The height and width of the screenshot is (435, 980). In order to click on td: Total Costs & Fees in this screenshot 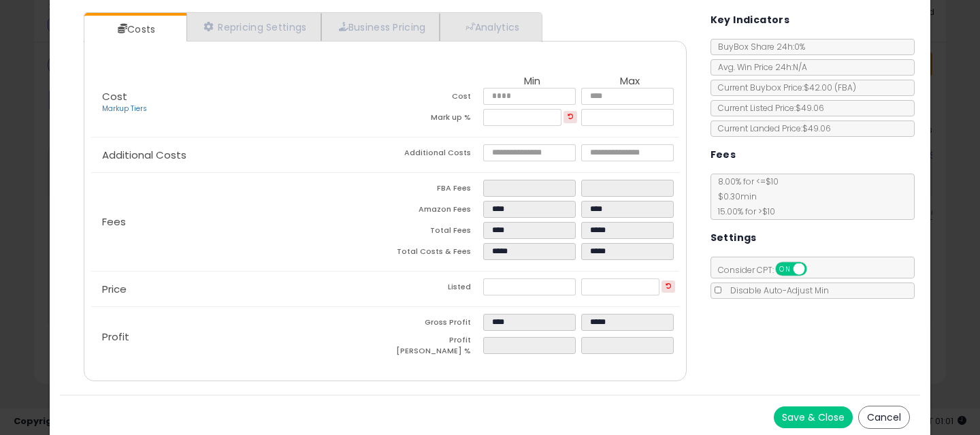, I will do `click(435, 253)`.